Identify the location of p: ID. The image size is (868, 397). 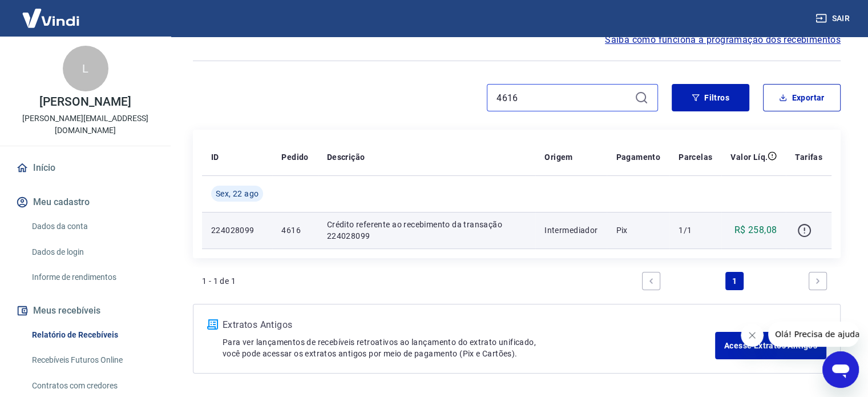
(215, 157).